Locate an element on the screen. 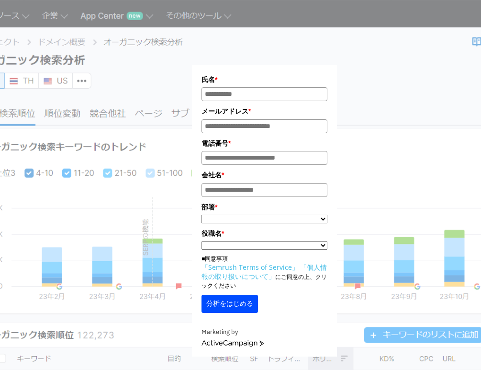 The image size is (481, 370). div: Marketing by is located at coordinates (264, 332).